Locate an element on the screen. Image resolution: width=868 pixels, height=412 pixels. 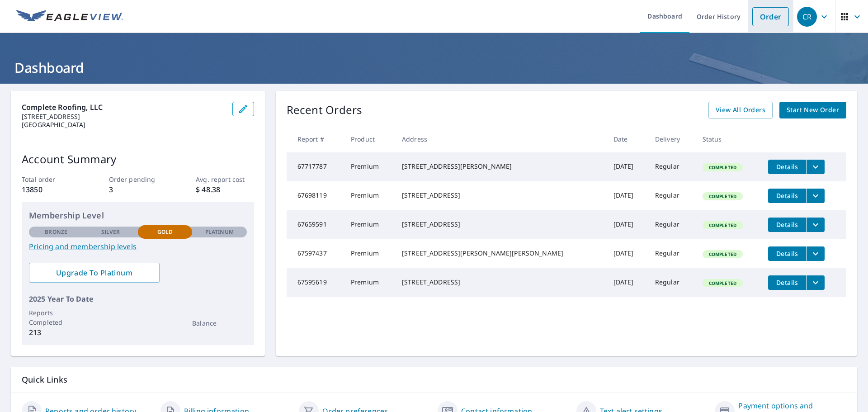
span: View All Orders is located at coordinates (741, 110).